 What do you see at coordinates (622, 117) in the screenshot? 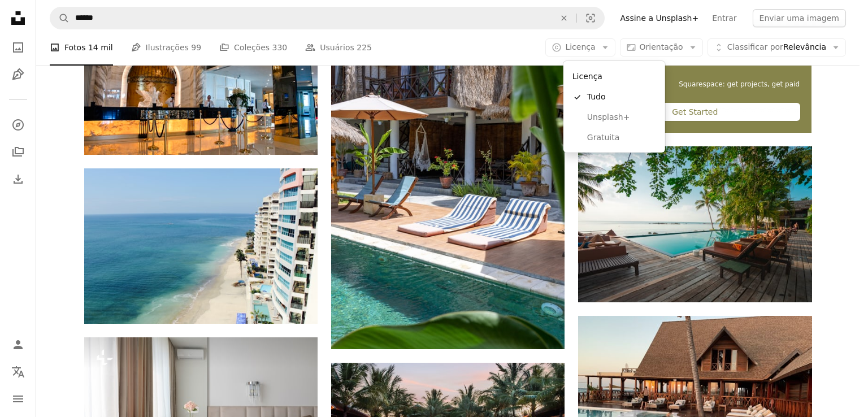
I see `span: Unsplash+` at bounding box center [622, 117].